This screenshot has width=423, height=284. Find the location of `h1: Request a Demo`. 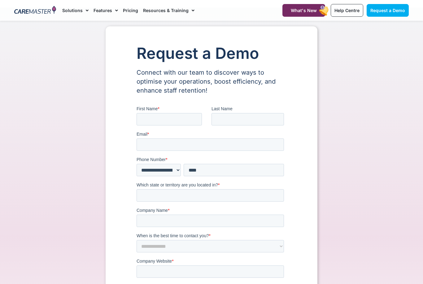

h1: Request a Demo is located at coordinates (212, 53).